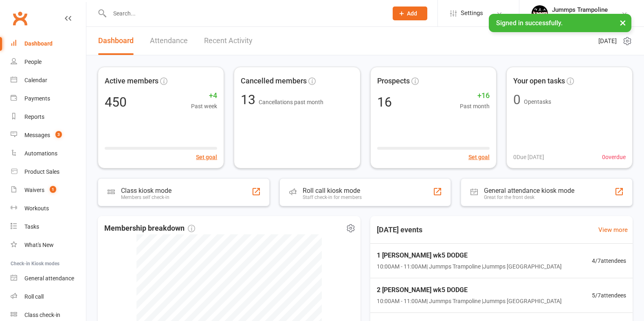  What do you see at coordinates (49, 278) in the screenshot?
I see `div: General attendance` at bounding box center [49, 278].